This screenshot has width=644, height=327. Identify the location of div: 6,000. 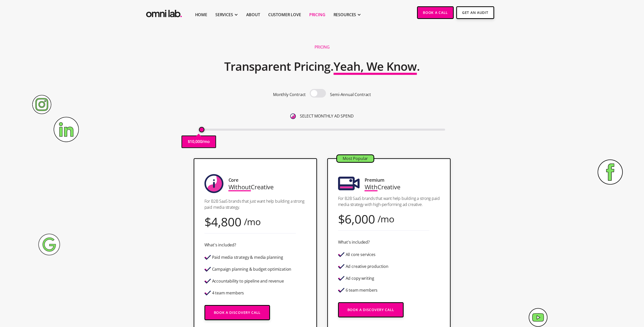
(359, 219).